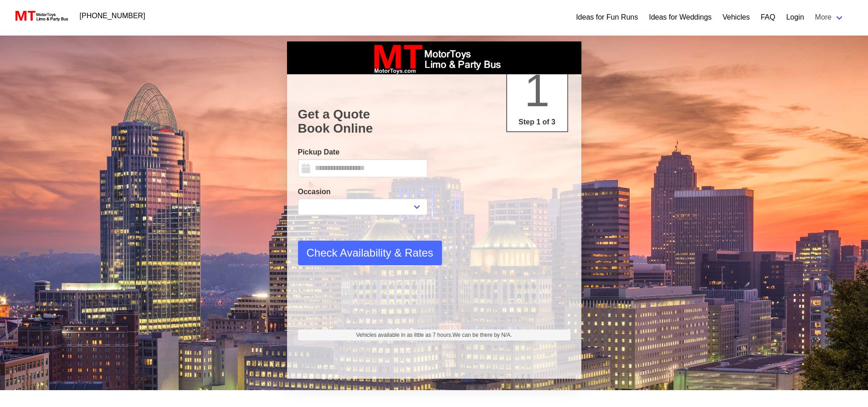 The width and height of the screenshot is (868, 407). What do you see at coordinates (830, 18) in the screenshot?
I see `a: More` at bounding box center [830, 18].